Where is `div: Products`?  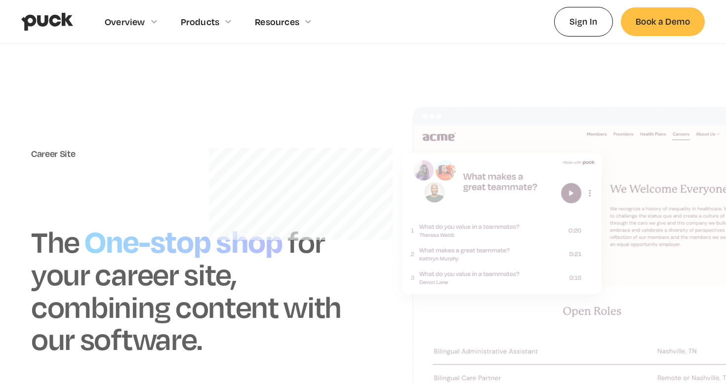 div: Products is located at coordinates (200, 22).